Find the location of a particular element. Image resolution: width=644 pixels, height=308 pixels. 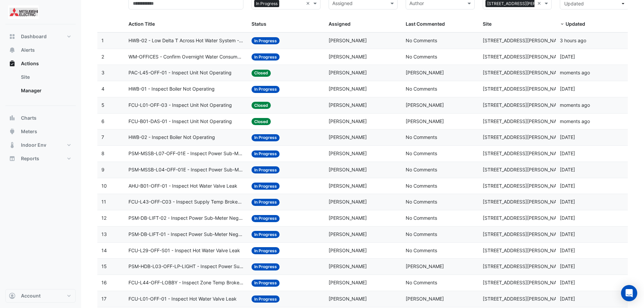

span: Alerts is located at coordinates (28, 50).